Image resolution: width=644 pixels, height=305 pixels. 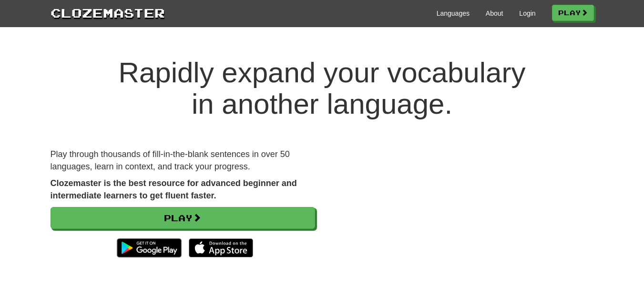 What do you see at coordinates (221, 248) in the screenshot?
I see `img: Download_on_the_App_Store_Badge_US-UK_135x40-25178aeef6eb6b83b96f5f2d004eda3bffbb37122de64afbaef7...` at bounding box center [221, 248].